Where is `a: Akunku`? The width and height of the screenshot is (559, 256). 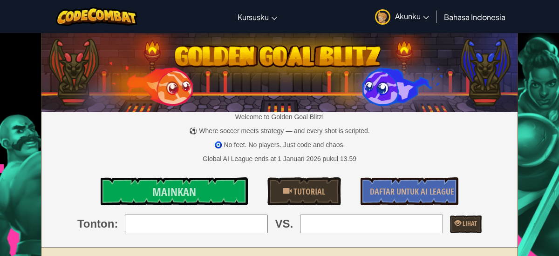
a: Akunku is located at coordinates (402, 16).